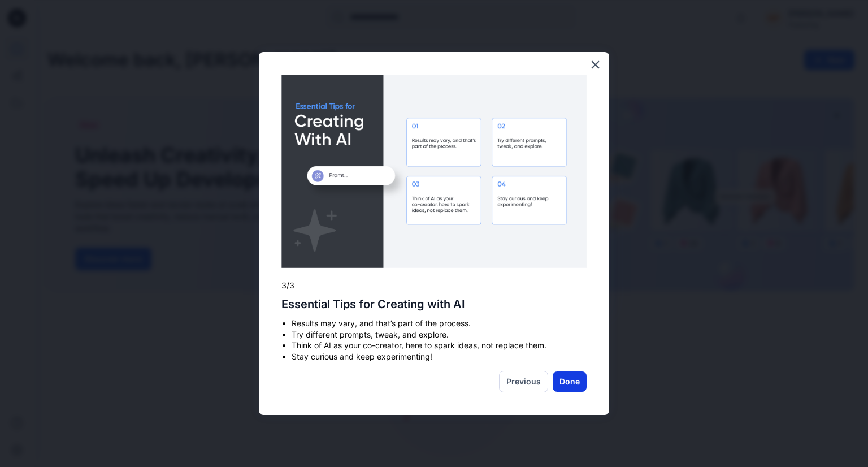  I want to click on h2: Essential Tips for Creating with AI, so click(434, 304).